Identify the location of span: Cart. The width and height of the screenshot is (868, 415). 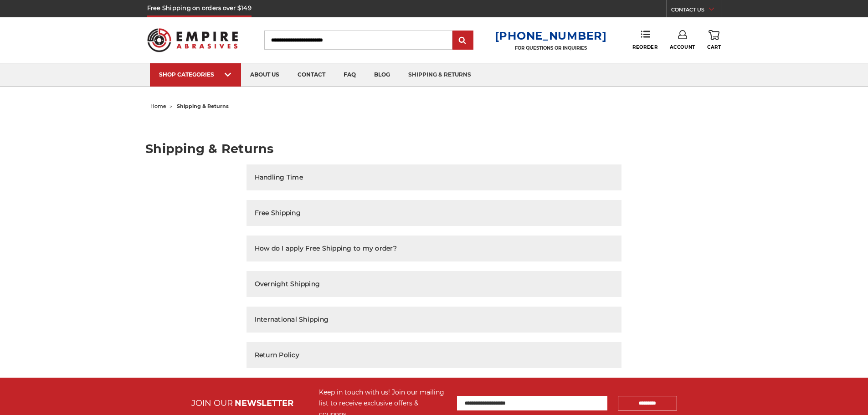
(714, 47).